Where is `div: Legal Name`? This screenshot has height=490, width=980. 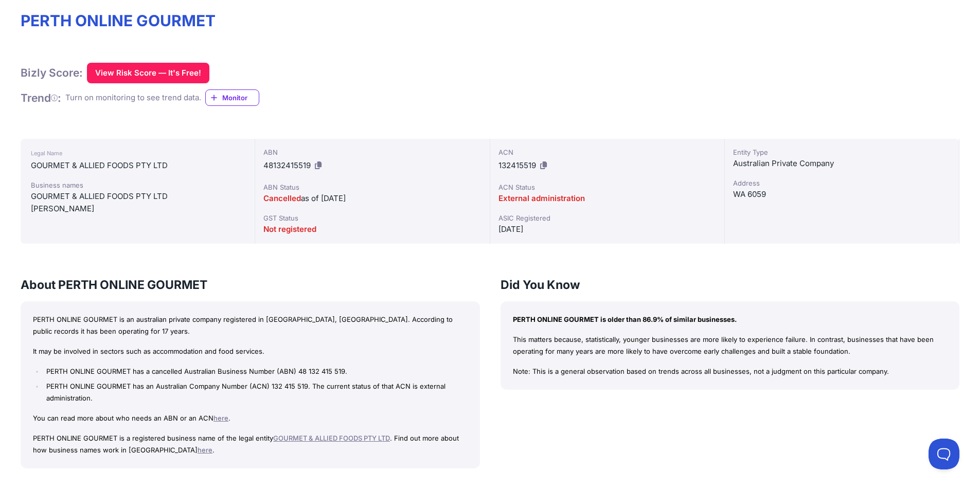
div: Legal Name is located at coordinates (137, 154).